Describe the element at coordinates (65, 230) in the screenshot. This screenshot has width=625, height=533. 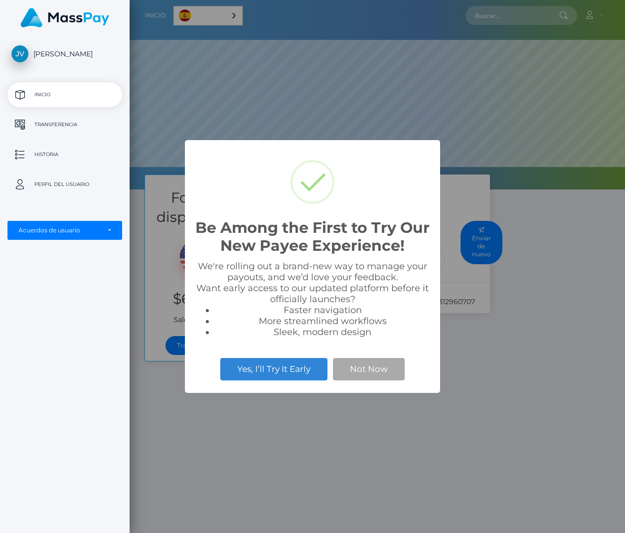
I see `button: Acuerdos de usuario` at that location.